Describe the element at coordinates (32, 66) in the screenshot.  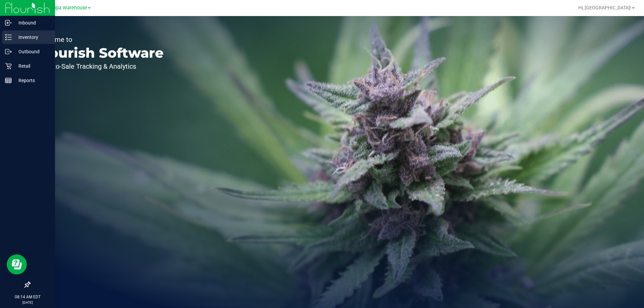
I see `p: Retail` at that location.